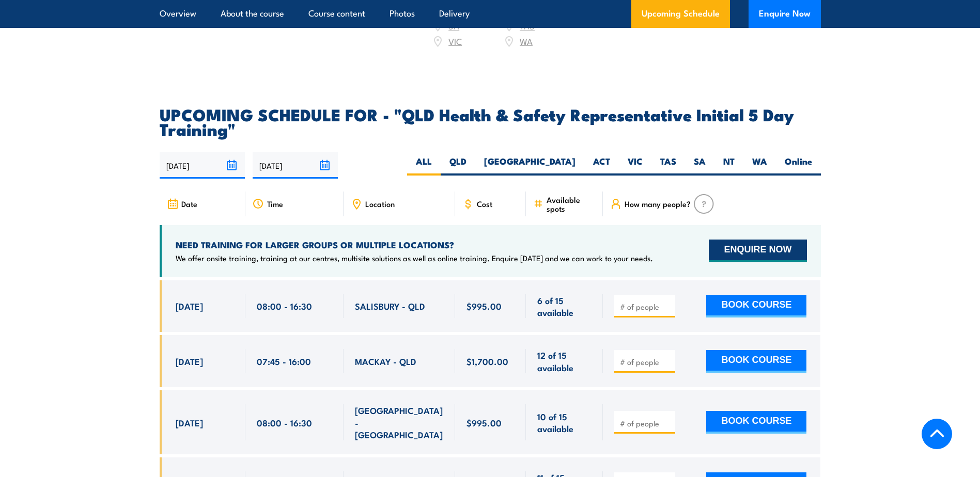 The height and width of the screenshot is (477, 980). Describe the element at coordinates (699, 166) in the screenshot. I see `label: SA` at that location.